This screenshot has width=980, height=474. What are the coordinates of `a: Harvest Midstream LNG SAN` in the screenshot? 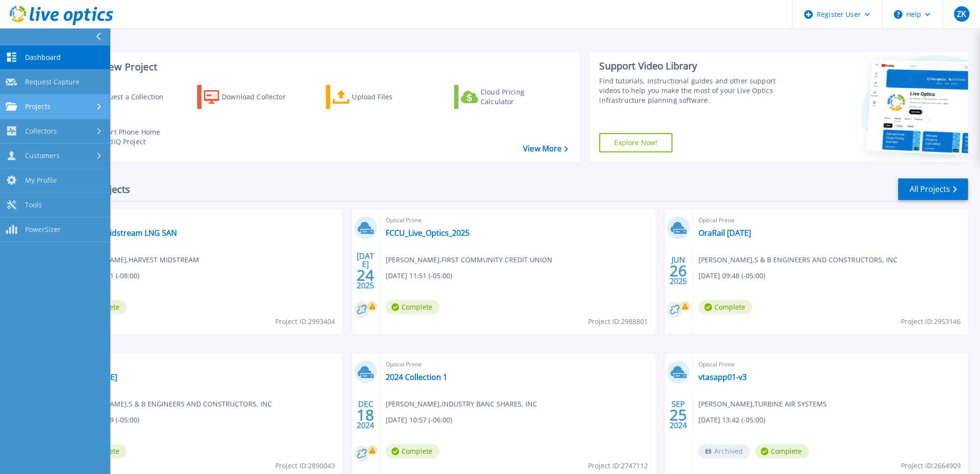 It's located at (125, 233).